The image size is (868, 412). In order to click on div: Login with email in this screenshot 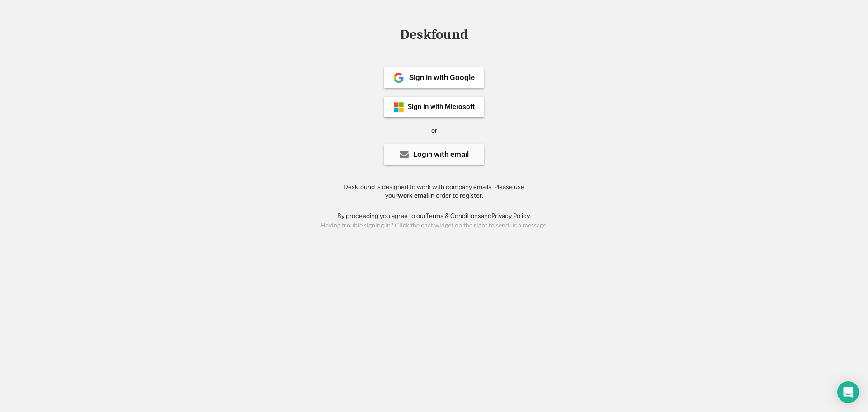, I will do `click(440, 154)`.